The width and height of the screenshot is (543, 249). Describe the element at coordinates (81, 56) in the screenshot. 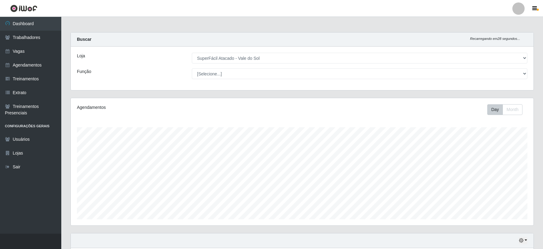

I see `label: Loja` at that location.